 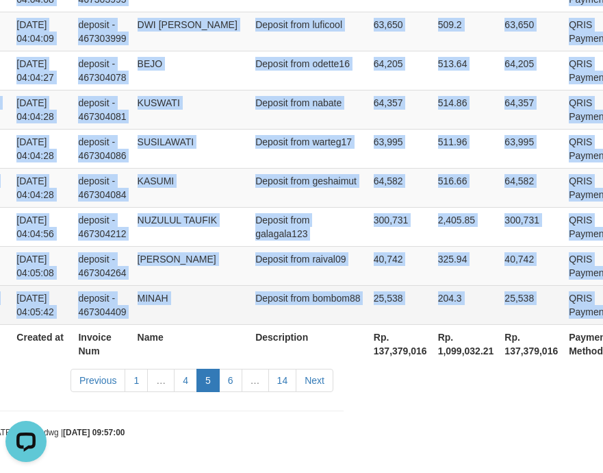 I want to click on td: Deposit from geshaimut, so click(x=309, y=187).